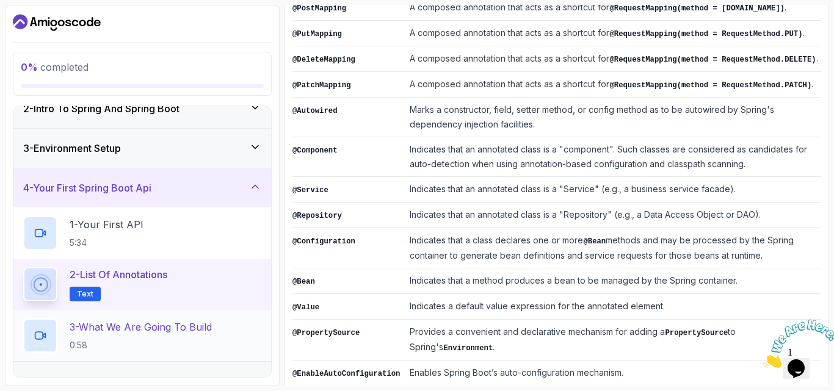  Describe the element at coordinates (613, 307) in the screenshot. I see `td: Indicates a default value expression for the annotated element.` at that location.